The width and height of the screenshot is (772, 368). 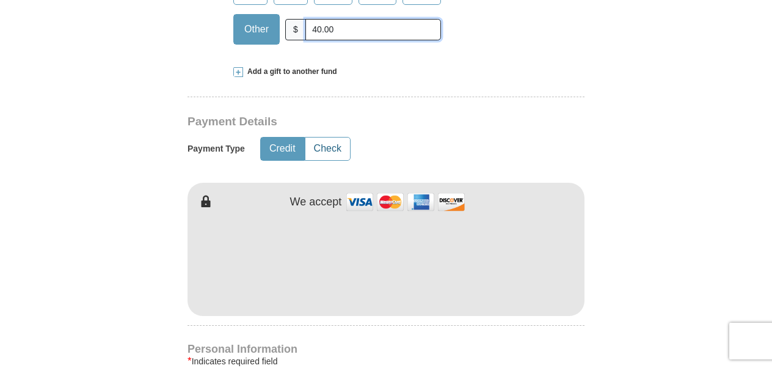 I want to click on img: credit cards accepted, so click(x=406, y=202).